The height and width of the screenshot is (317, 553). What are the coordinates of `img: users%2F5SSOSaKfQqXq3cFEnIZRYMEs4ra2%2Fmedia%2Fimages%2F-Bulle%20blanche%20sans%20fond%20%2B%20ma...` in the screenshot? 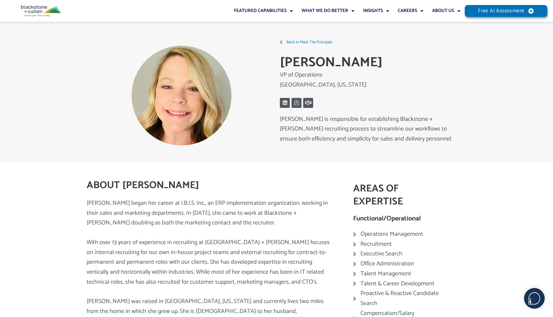 It's located at (534, 298).